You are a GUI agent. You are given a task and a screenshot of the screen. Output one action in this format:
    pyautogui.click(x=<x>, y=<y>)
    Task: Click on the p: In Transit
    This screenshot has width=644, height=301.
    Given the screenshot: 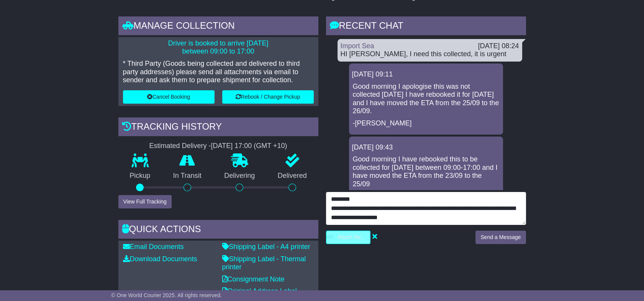 What is the action you would take?
    pyautogui.click(x=187, y=176)
    